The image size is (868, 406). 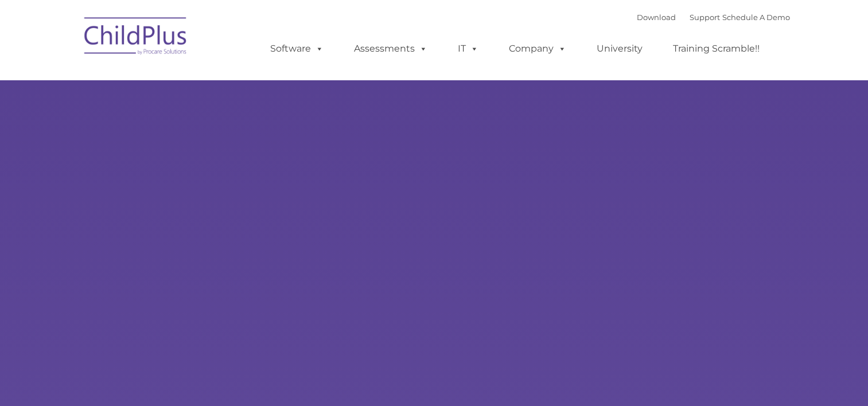 What do you see at coordinates (620, 49) in the screenshot?
I see `a: University` at bounding box center [620, 49].